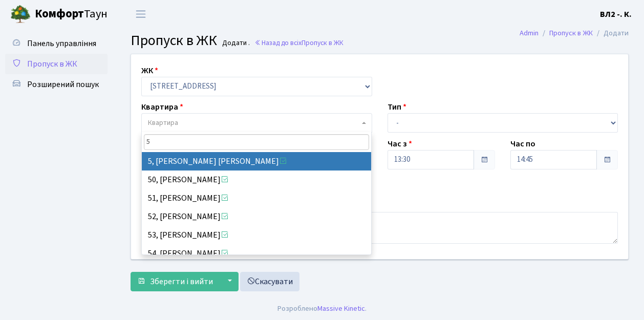 The image size is (644, 320). I want to click on label: Тип, so click(397, 107).